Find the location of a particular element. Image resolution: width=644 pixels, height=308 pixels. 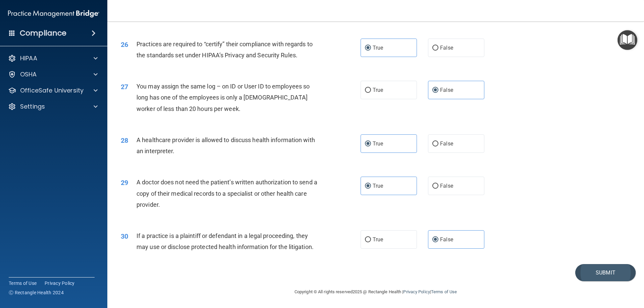

a: OfficeSafe University is located at coordinates (53, 91).